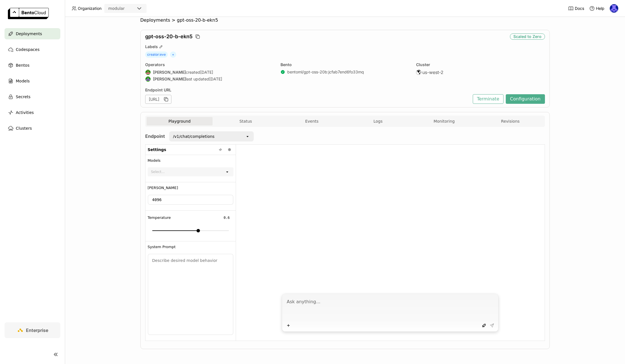 The image size is (625, 364). Describe the element at coordinates (525, 99) in the screenshot. I see `button: Configuration` at that location.